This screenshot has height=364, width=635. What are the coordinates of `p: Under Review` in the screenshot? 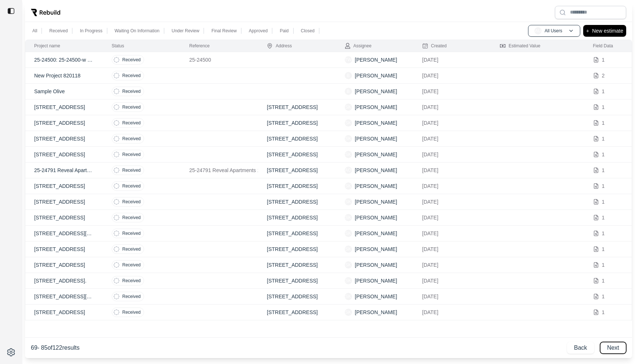 It's located at (185, 31).